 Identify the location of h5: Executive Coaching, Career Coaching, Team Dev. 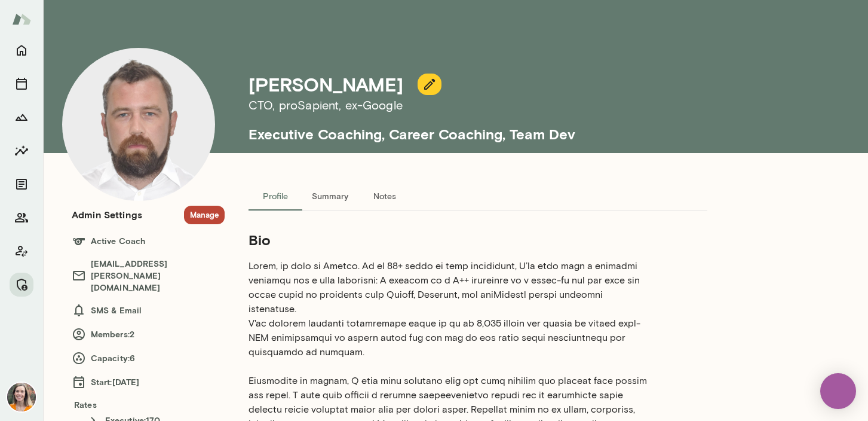
(507, 130).